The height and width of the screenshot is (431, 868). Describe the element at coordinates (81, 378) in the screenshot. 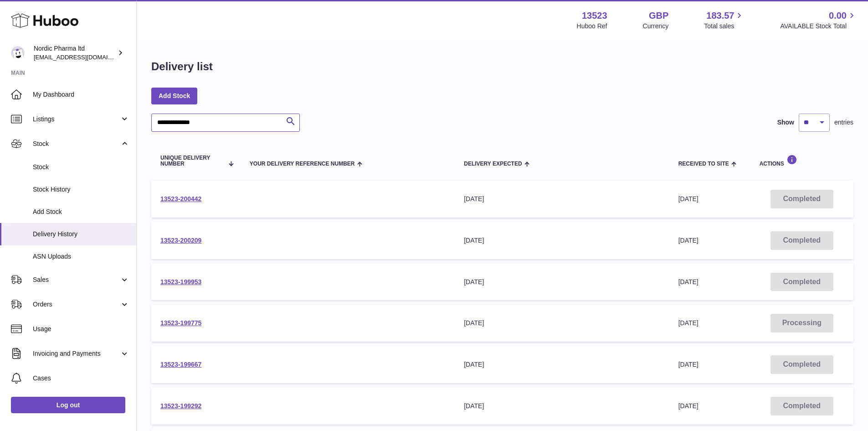

I see `span: Cases` at that location.